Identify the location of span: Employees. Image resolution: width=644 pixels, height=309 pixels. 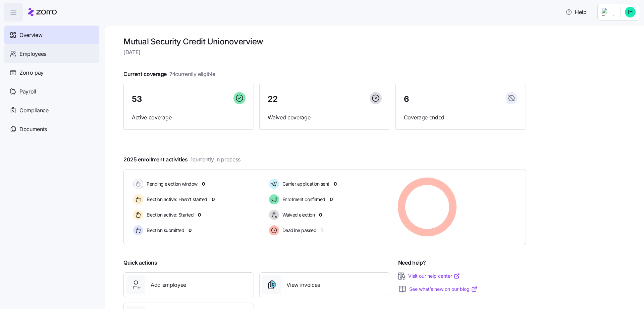
(33, 54).